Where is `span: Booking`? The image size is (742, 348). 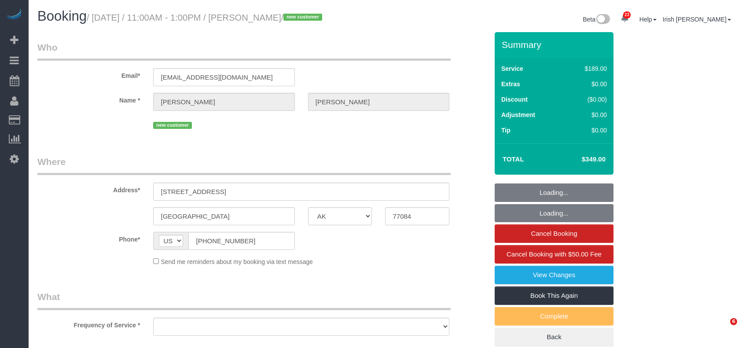
span: Booking is located at coordinates (62, 16).